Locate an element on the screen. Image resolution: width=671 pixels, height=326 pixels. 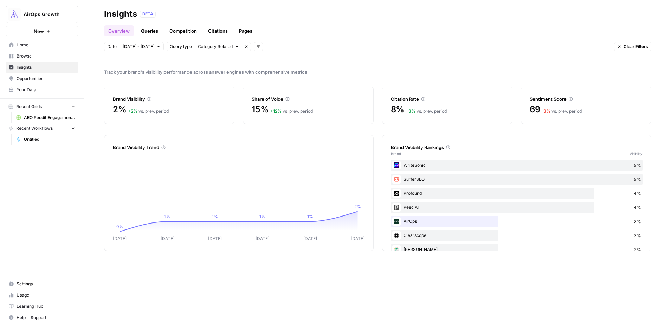
a: Learning Hub is located at coordinates (42, 307).